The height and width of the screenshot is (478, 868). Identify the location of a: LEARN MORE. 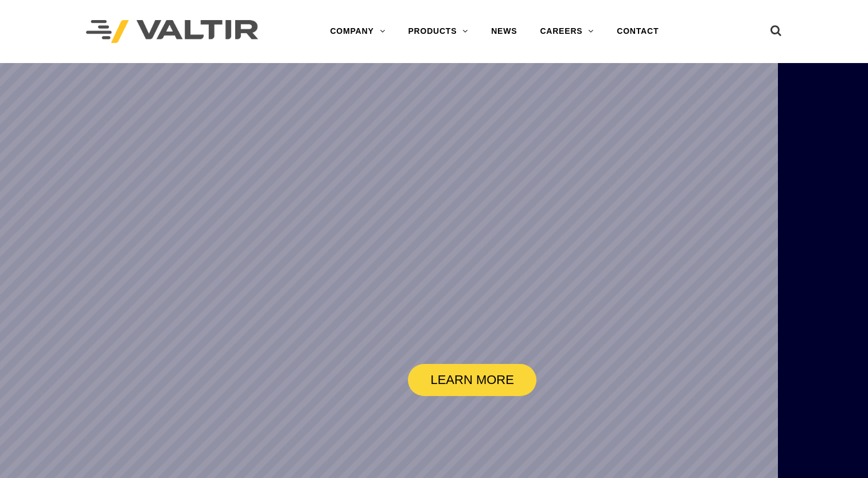
(472, 380).